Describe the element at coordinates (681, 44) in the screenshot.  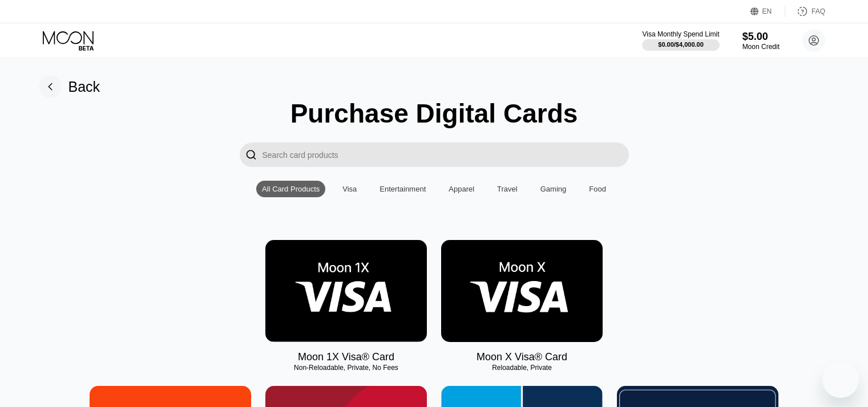
I see `div: $0.00 / $4,000.00` at that location.